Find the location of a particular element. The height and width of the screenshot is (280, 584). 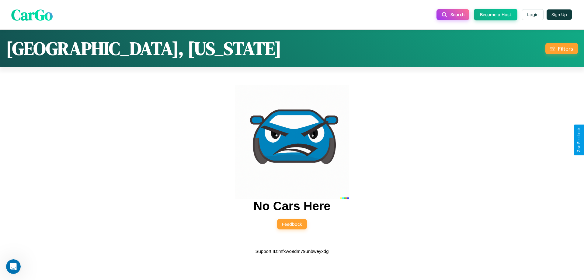

div: Give Feedback is located at coordinates (579, 140).